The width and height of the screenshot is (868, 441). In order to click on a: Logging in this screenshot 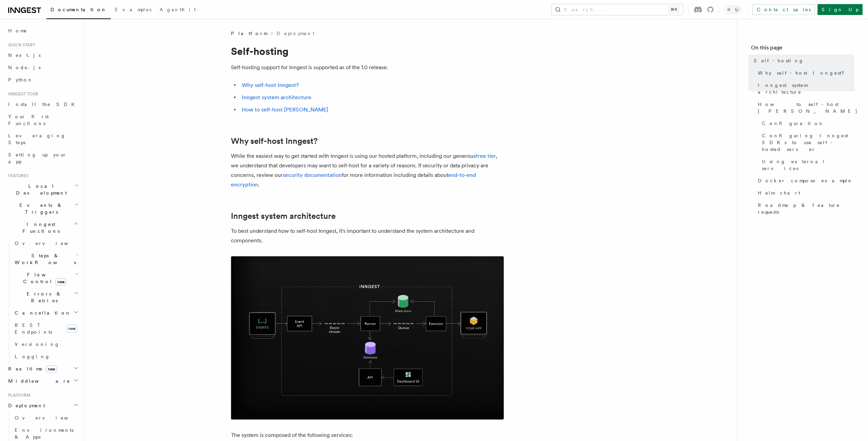, I will do `click(46, 357)`.